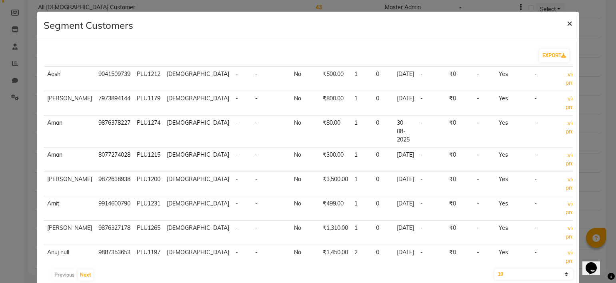  Describe the element at coordinates (86, 275) in the screenshot. I see `button: Next` at that location.